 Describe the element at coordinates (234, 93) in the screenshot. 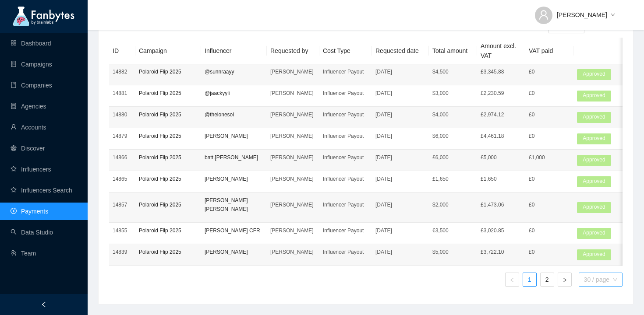

I see `p: @jaackyyli` at that location.